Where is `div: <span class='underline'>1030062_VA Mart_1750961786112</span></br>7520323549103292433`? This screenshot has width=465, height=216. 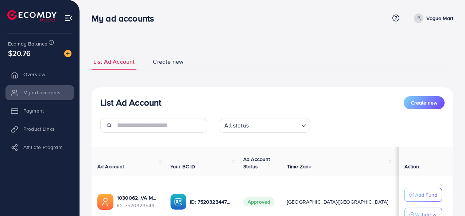
div: <span class='underline'>1030062_VA Mart_1750961786112</span></br>7520323549103292433 is located at coordinates (138, 202).